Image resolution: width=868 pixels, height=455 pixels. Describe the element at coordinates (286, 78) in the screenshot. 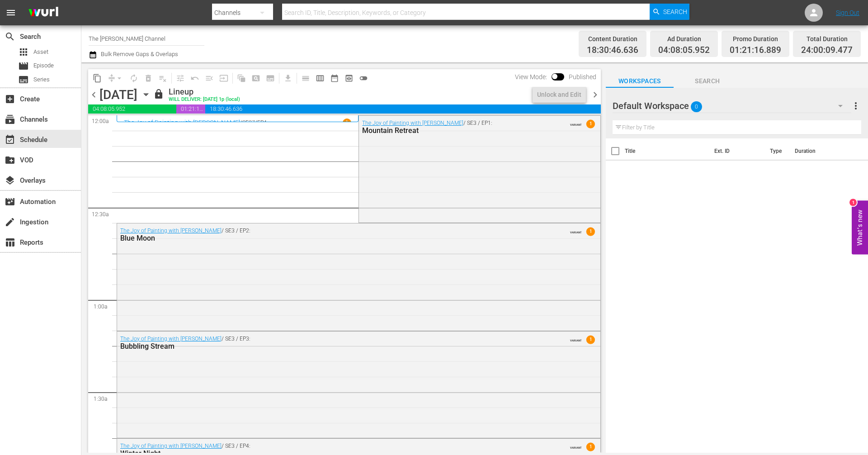

I see `span: Download as CSV` at that location.